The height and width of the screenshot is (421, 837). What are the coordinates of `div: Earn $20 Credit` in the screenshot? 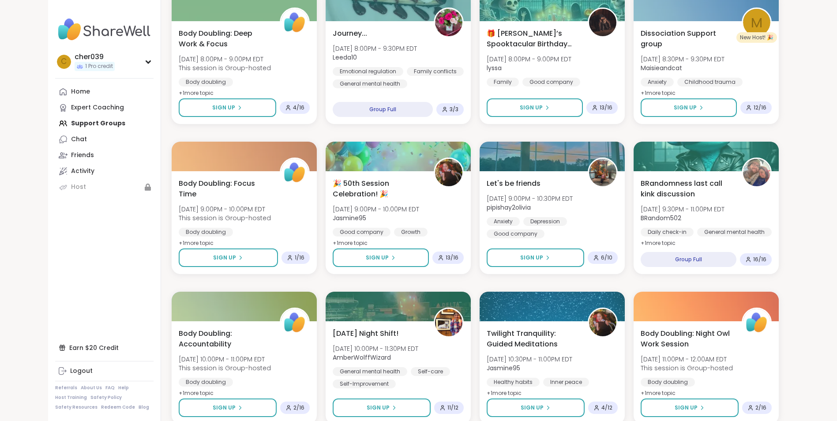 It's located at (104, 348).